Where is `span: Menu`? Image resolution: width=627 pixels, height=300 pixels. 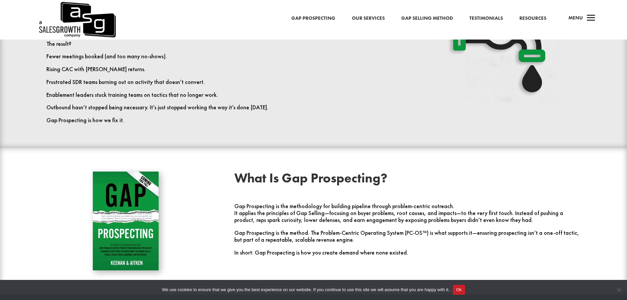
span: Menu is located at coordinates (576, 18).